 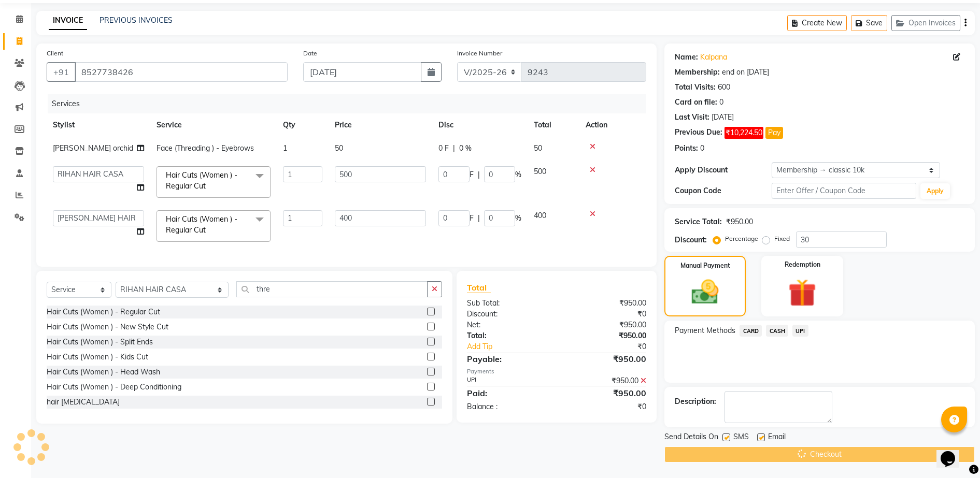 What do you see at coordinates (723, 191) in the screenshot?
I see `div: Coupon Code` at bounding box center [723, 191].